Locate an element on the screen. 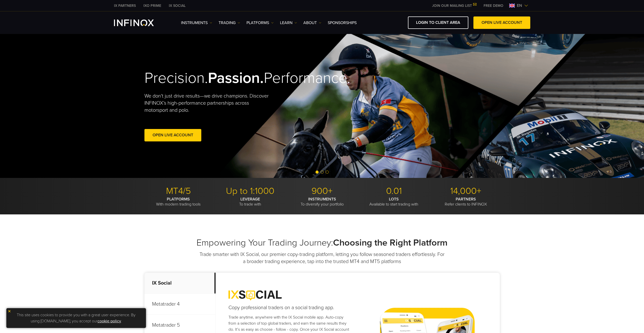  p: Up to 1:1000 is located at coordinates (251, 191).